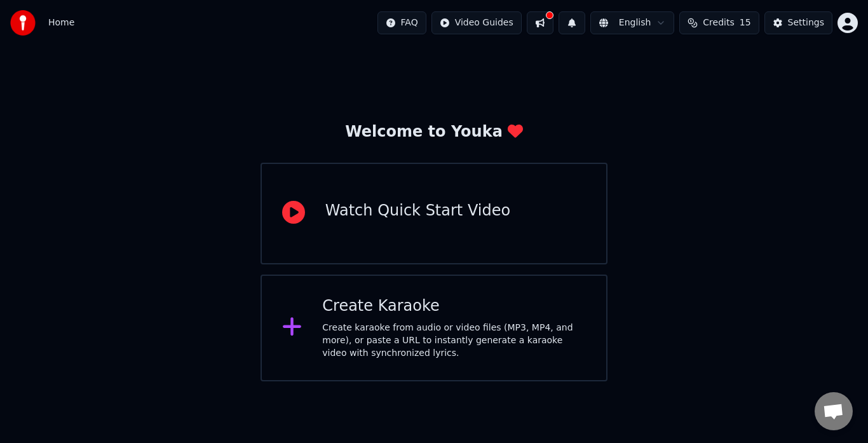 The width and height of the screenshot is (868, 443). I want to click on nav: breadcrumb, so click(61, 23).